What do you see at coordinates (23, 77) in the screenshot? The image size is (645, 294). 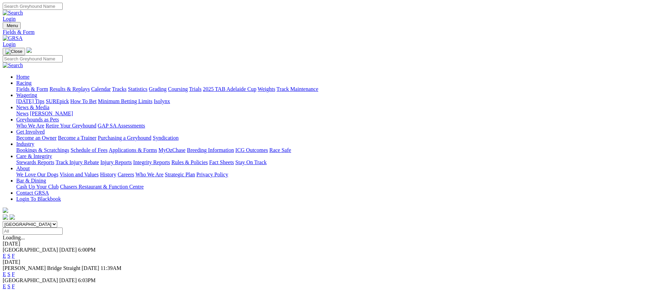 I see `a: Home` at bounding box center [23, 77].